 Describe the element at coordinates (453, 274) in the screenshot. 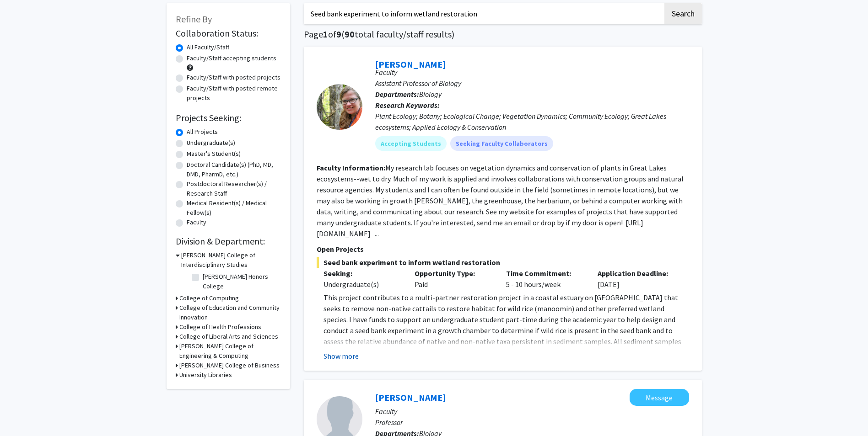

I see `p: Opportunity Type:` at that location.